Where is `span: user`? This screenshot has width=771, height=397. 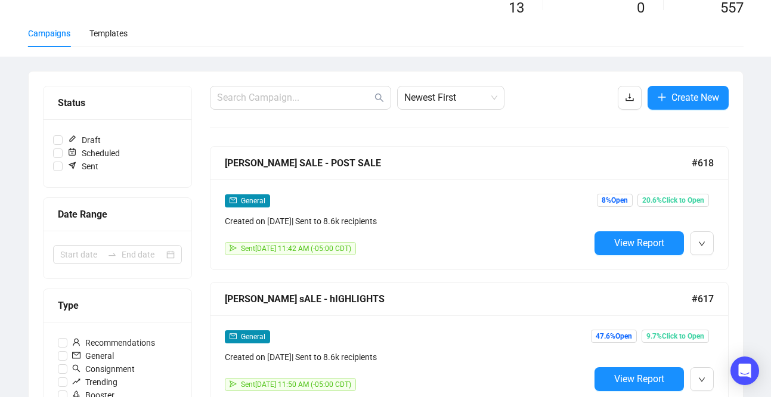
span: user is located at coordinates (76, 342).